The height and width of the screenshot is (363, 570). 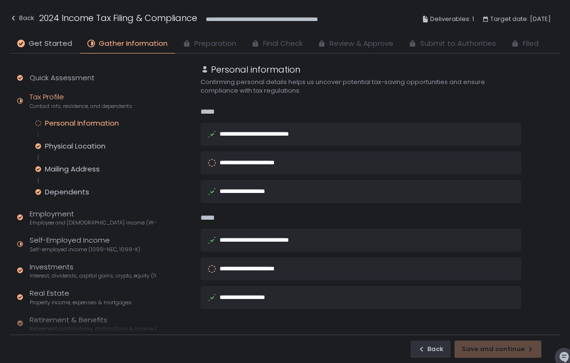 What do you see at coordinates (452, 19) in the screenshot?
I see `span: Deliverables: 1` at bounding box center [452, 19].